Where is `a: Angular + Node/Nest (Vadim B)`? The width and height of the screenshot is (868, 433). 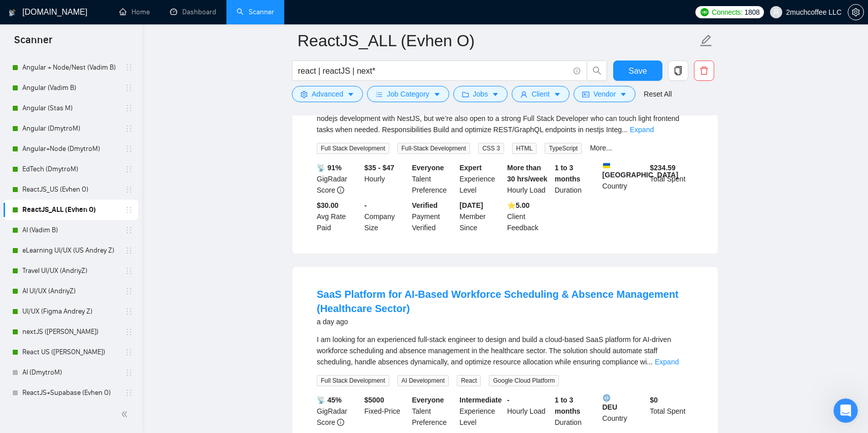
a: Angular + Node/Nest (Vadim B) is located at coordinates (71, 67).